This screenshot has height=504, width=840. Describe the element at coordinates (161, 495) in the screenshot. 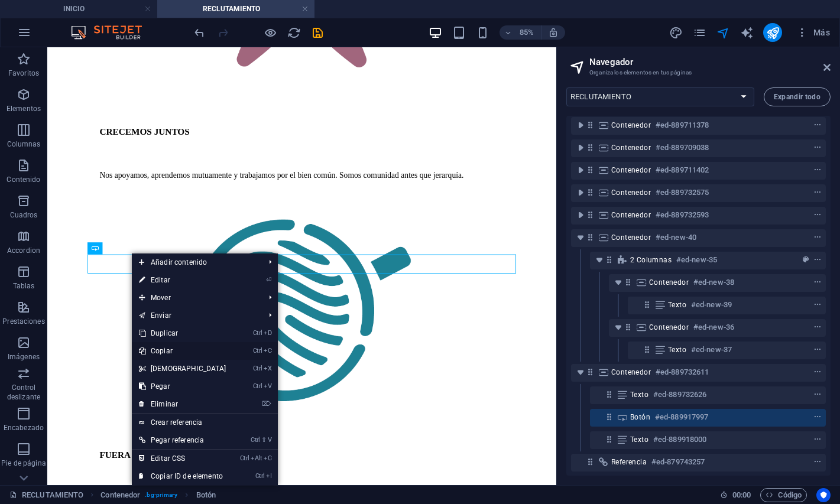

I see `span: . bg-primary` at that location.